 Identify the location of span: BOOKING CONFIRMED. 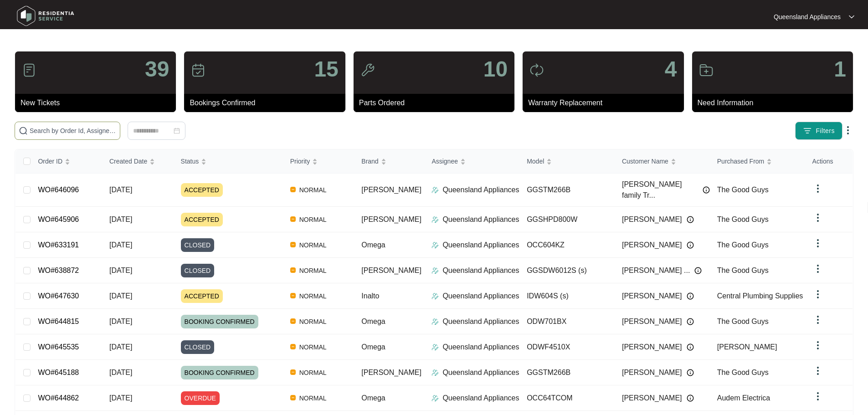
(220, 321).